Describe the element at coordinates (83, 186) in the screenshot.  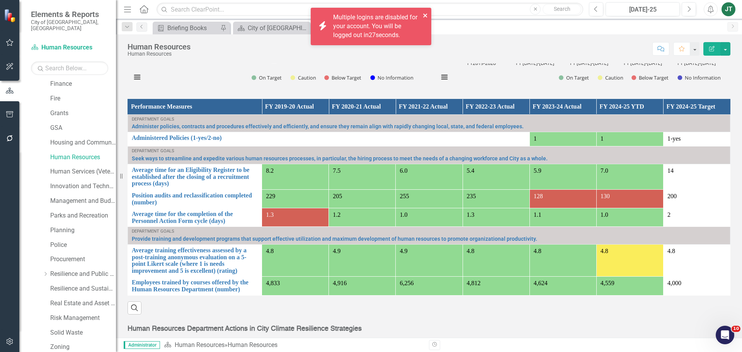
I see `a: Innovation and Technology` at that location.